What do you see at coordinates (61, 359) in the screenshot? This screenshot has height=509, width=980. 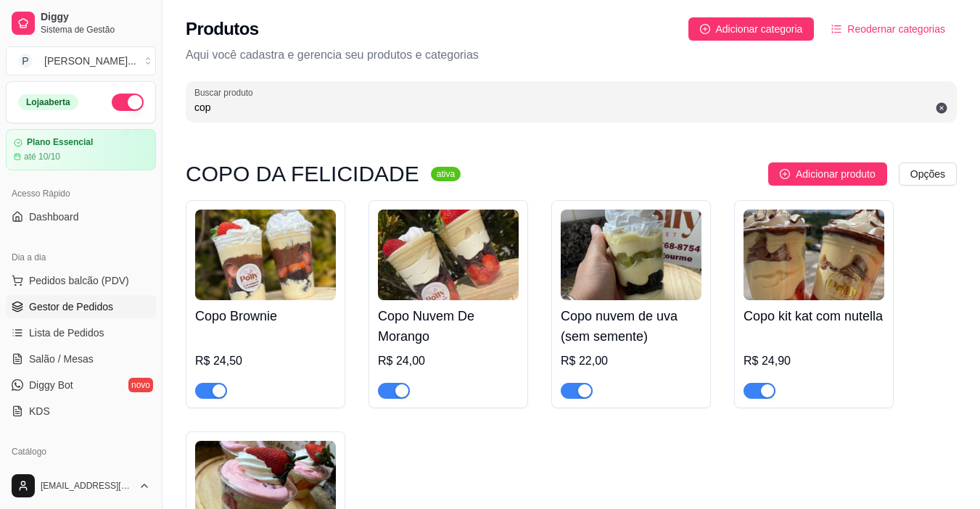 I see `span: Salão / Mesas` at bounding box center [61, 359].